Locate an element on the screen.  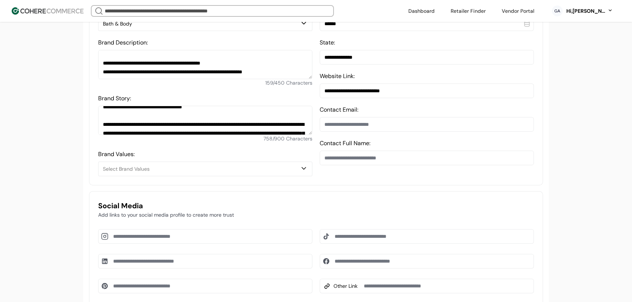
label: Brand Values: is located at coordinates (116, 154).